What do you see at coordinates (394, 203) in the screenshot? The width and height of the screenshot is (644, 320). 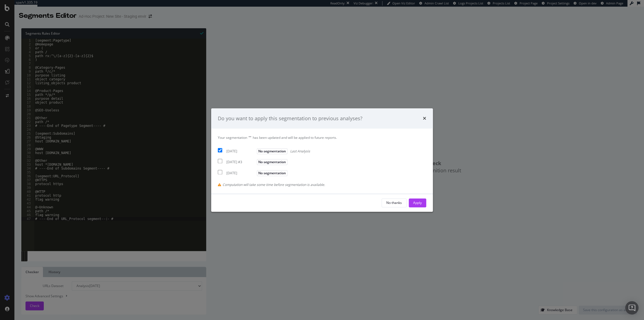 I see `div: No thanks` at bounding box center [394, 203].